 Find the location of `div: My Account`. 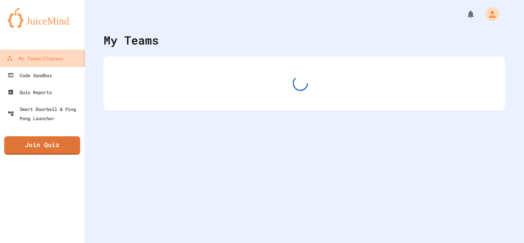

div: My Account is located at coordinates (489, 14).